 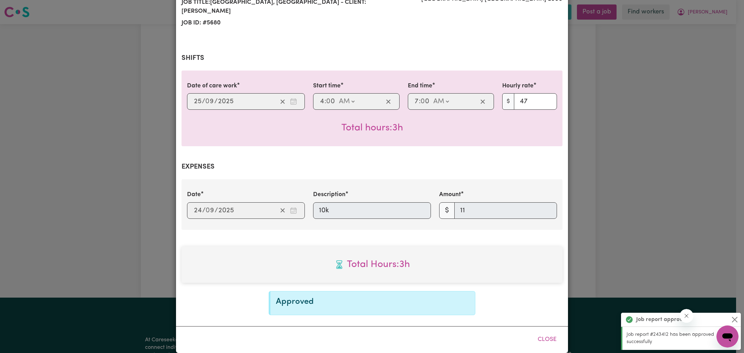 I want to click on p: Job report #243412 has been approved successfully, so click(x=681, y=338).